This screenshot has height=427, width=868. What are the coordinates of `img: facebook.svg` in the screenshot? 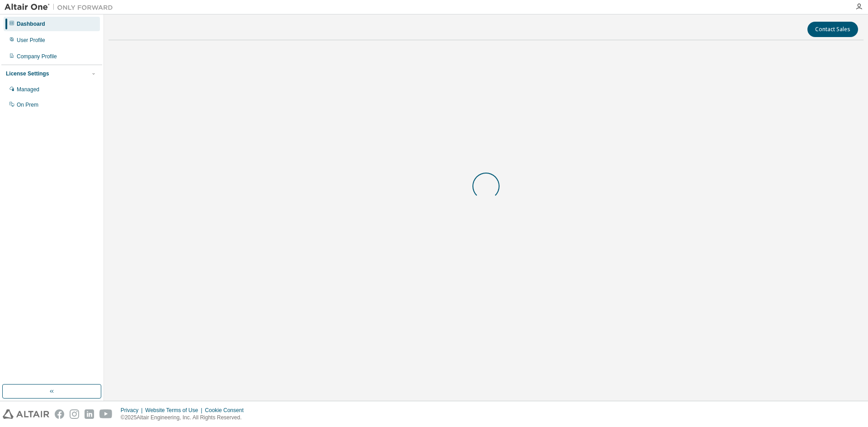 It's located at (59, 415).